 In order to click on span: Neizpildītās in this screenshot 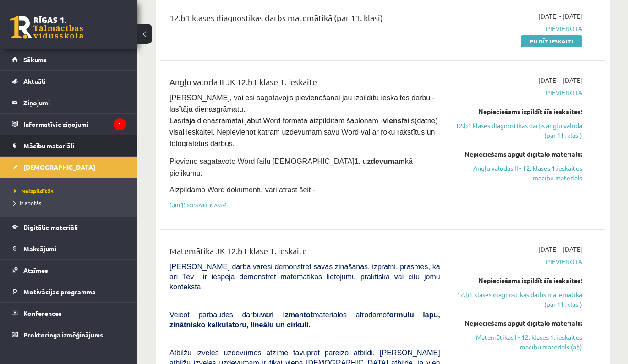, I will do `click(33, 191)`.